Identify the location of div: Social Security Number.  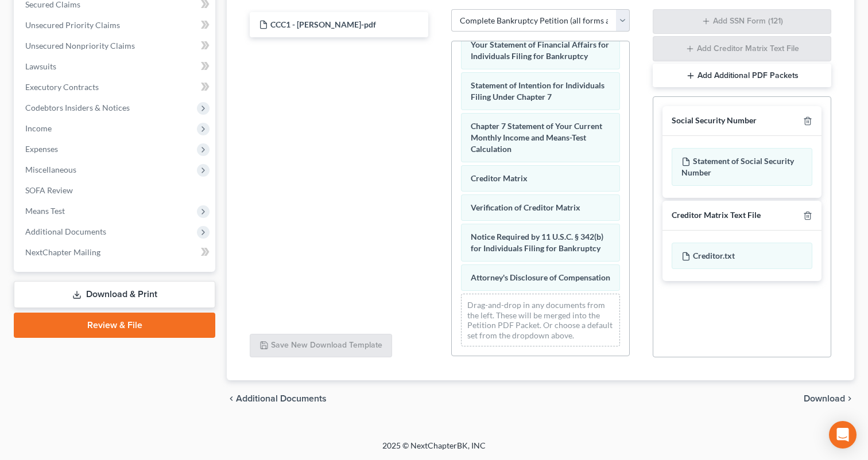
(714, 120).